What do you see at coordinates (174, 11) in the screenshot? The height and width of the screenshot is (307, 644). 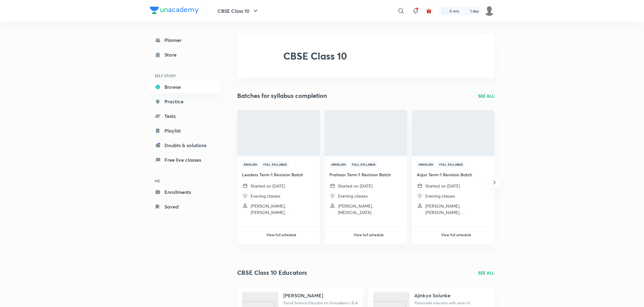 I see `a: Company Logo` at bounding box center [174, 11].